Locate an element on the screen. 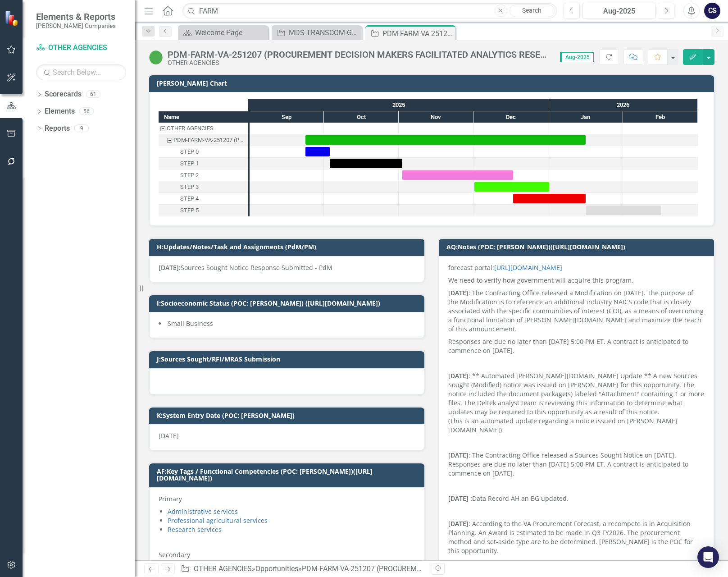 The image size is (728, 577). a: Welcome Page is located at coordinates (223, 33).